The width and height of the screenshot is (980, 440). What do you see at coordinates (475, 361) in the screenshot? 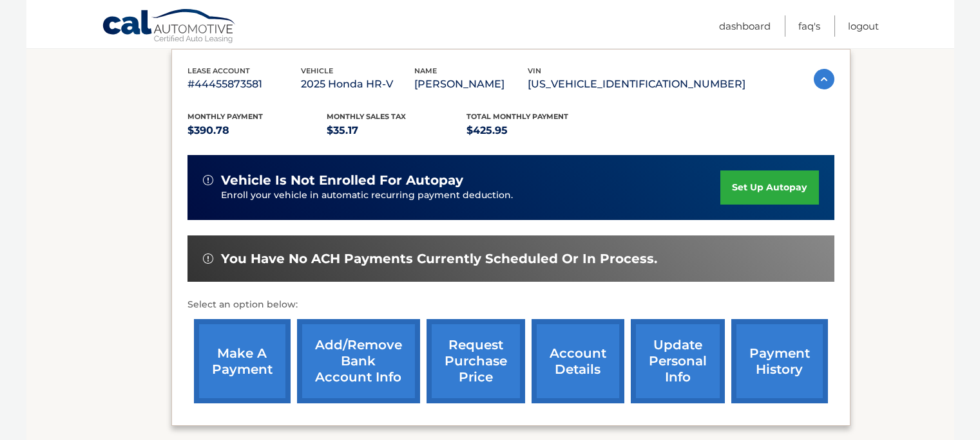
I see `a: request purchase price` at bounding box center [475, 361].